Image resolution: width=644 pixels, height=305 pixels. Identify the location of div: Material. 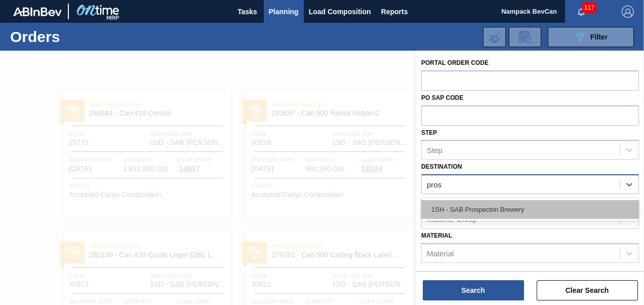
(440, 253).